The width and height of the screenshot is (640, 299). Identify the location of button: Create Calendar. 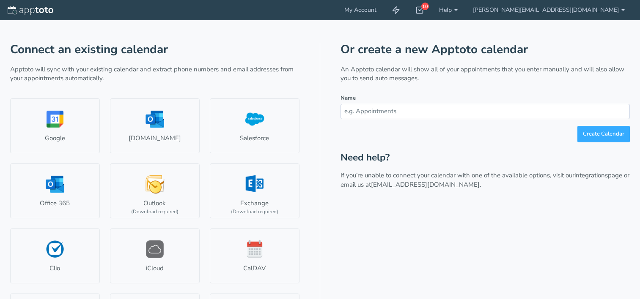
(603, 134).